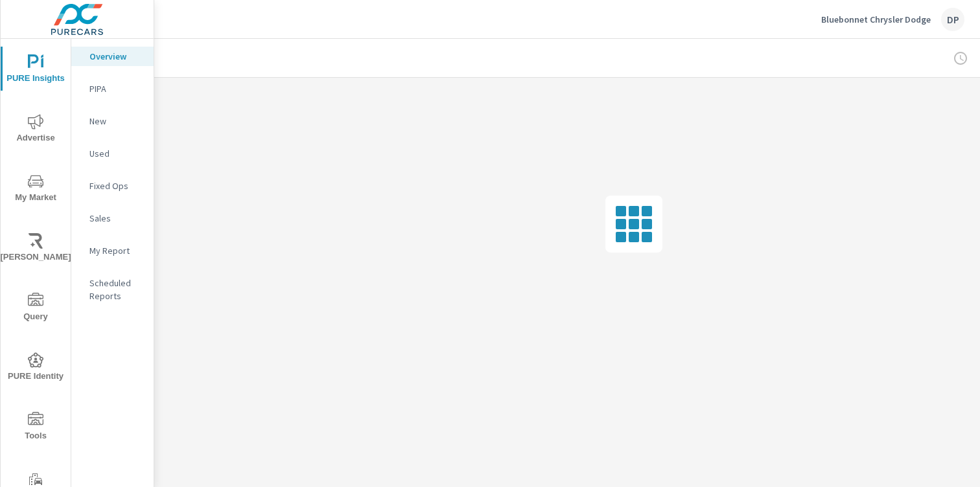 The width and height of the screenshot is (980, 487). Describe the element at coordinates (876, 19) in the screenshot. I see `p: Bluebonnet Chrysler Dodge` at that location.